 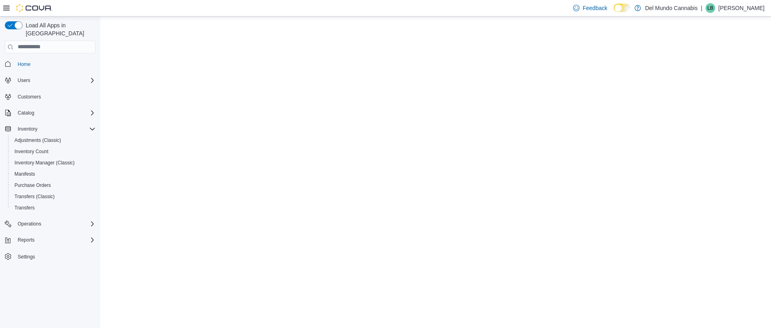 I want to click on button: Settings, so click(x=50, y=256).